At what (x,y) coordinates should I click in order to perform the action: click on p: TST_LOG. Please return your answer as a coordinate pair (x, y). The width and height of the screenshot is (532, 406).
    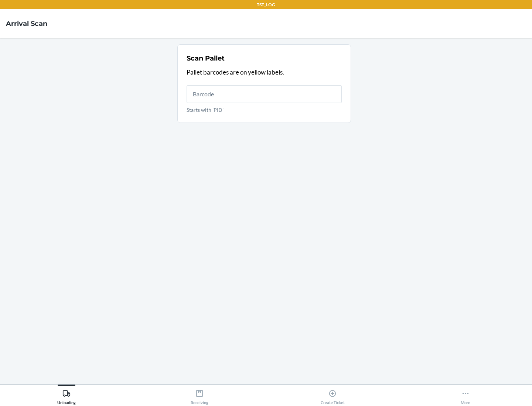
    Looking at the image, I should click on (266, 5).